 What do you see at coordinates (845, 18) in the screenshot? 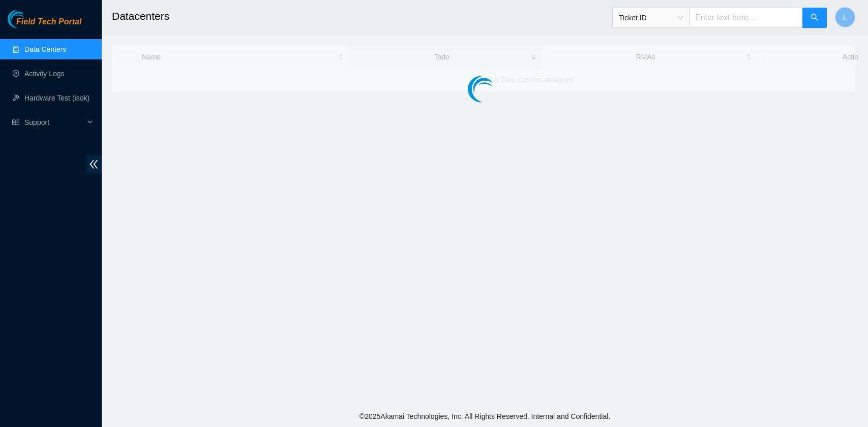
I see `span: L` at bounding box center [845, 18].